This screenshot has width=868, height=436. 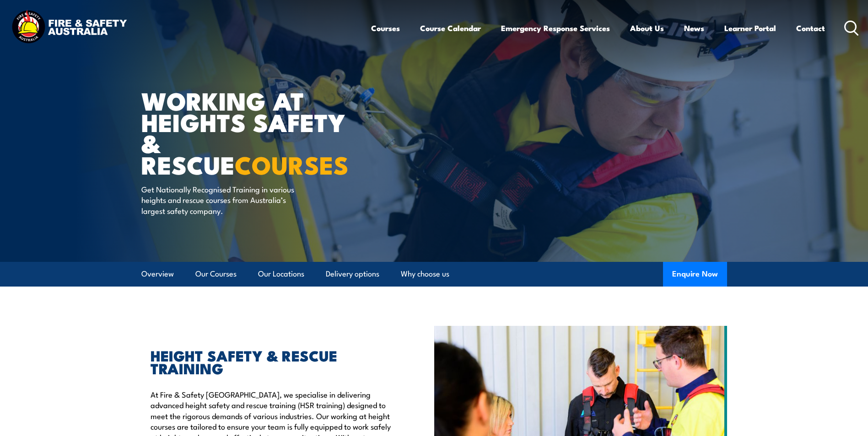 I want to click on a: Learner Portal, so click(x=750, y=28).